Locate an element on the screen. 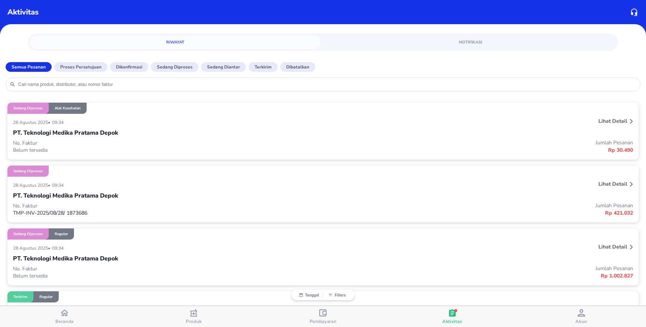 Image resolution: width=646 pixels, height=327 pixels. span: Beranda is located at coordinates (64, 321).